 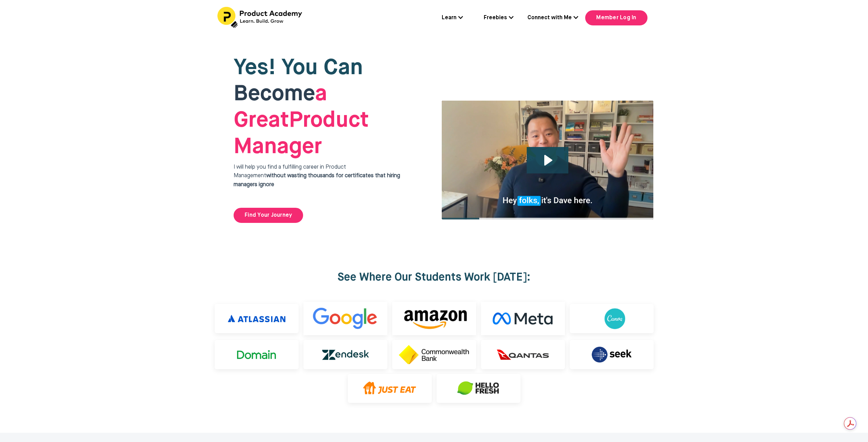 What do you see at coordinates (317, 181) in the screenshot?
I see `strong: without wasting thousands for certificates that hiring managers ignore` at bounding box center [317, 181].